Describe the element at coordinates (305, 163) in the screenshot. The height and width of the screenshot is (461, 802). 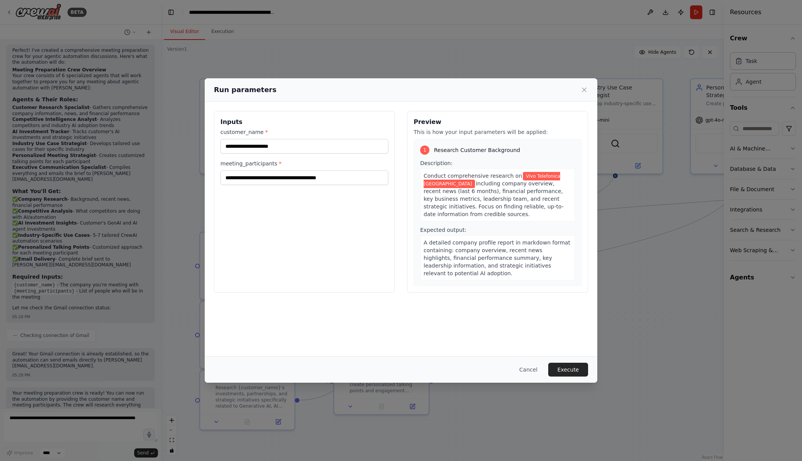
I see `label: meeting_participants` at that location.